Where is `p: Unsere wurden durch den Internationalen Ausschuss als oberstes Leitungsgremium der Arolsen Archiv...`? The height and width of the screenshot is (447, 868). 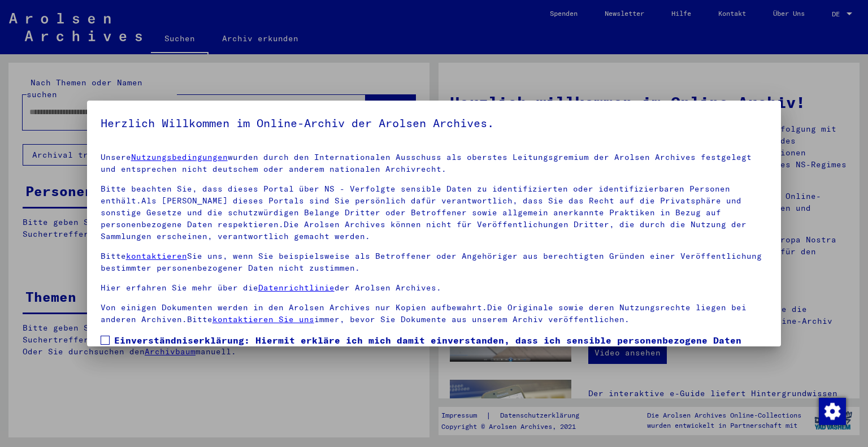 p: Unsere wurden durch den Internationalen Ausschuss als oberstes Leitungsgremium der Arolsen Archiv... is located at coordinates (434, 164).